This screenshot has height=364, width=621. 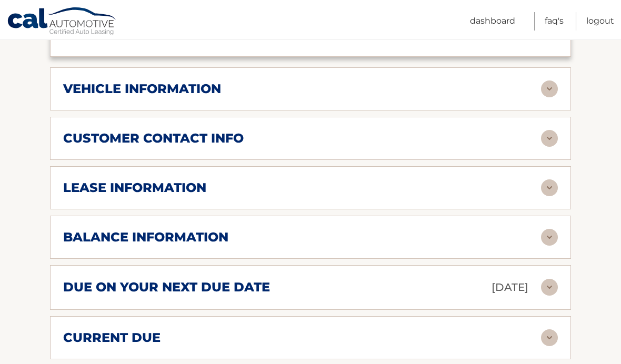 What do you see at coordinates (166, 288) in the screenshot?
I see `h2: due on your next due date` at bounding box center [166, 288].